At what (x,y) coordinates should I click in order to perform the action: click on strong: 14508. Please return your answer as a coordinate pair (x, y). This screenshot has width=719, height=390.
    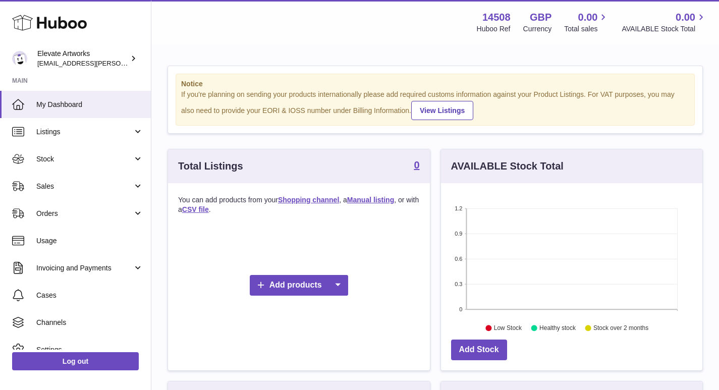
    Looking at the image, I should click on (497, 17).